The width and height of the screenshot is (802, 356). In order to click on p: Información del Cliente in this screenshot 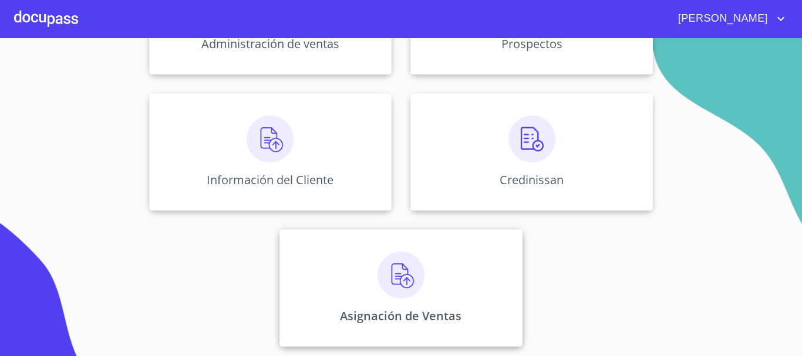, I will do `click(270, 180)`.